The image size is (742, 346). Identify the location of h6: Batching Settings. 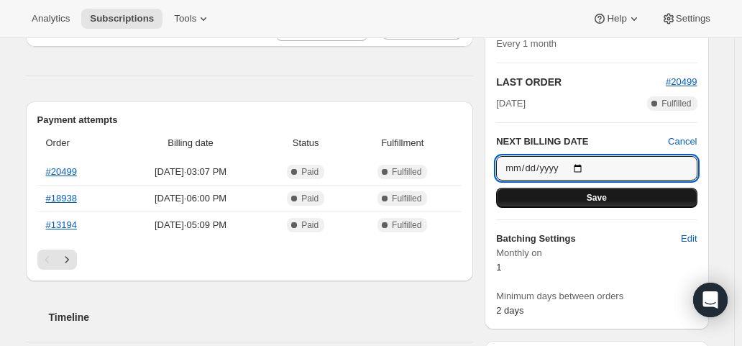
(588, 239).